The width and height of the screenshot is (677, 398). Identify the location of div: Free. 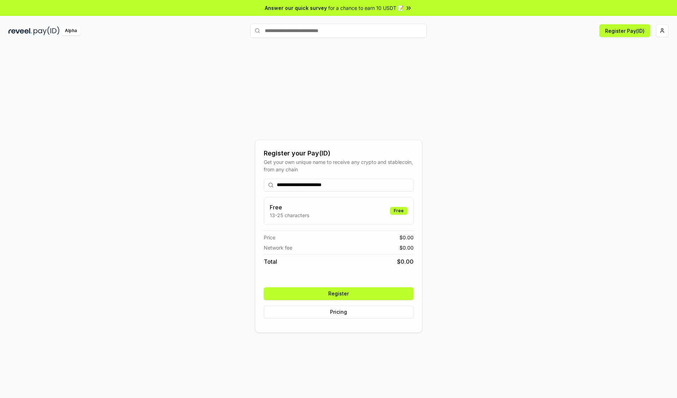
(399, 211).